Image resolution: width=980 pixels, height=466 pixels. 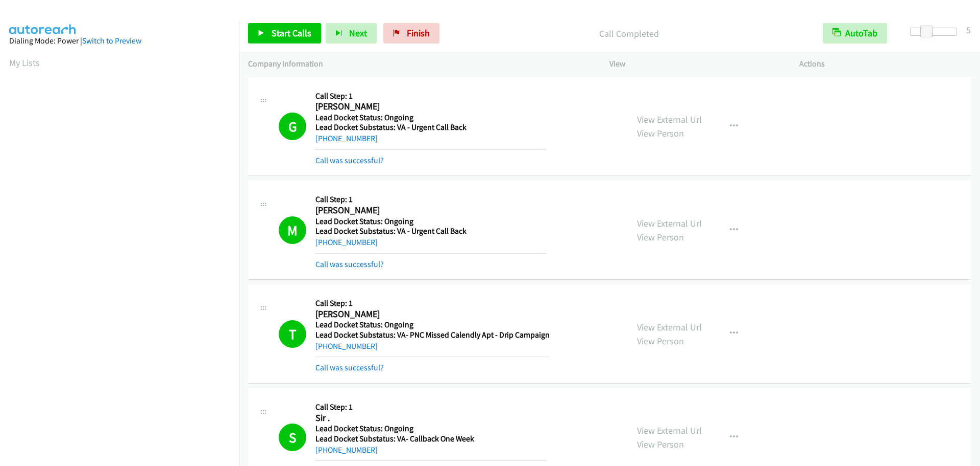 What do you see at coordinates (418, 32) in the screenshot?
I see `span: Finish` at bounding box center [418, 32].